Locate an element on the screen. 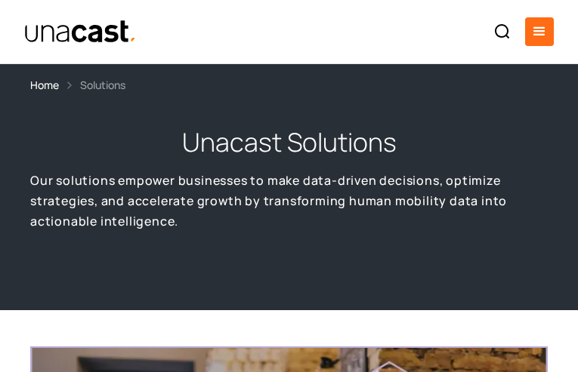 This screenshot has height=372, width=578. div: menu is located at coordinates (539, 32).